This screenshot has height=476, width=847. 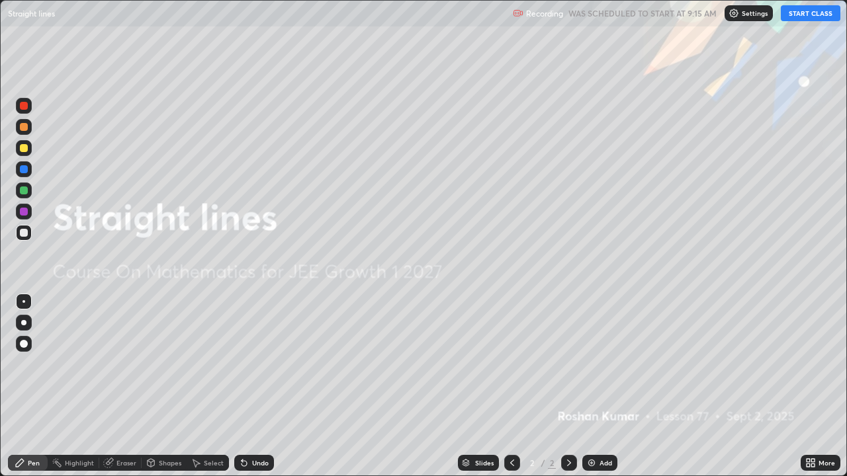 I want to click on h5: WAS SCHEDULED TO START AT 9:15 AM, so click(x=642, y=13).